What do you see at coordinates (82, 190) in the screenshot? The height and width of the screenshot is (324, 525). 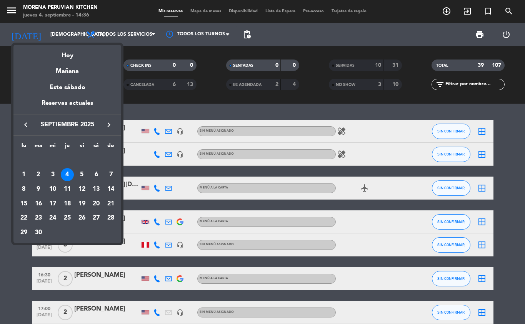 I see `div: 12` at bounding box center [82, 190].